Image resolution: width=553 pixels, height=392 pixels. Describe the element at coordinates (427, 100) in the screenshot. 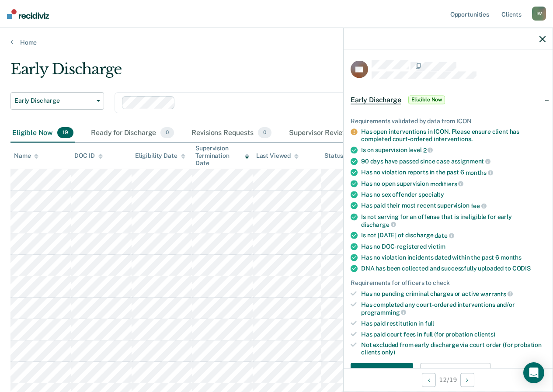

I see `span: Eligible Now` at that location.